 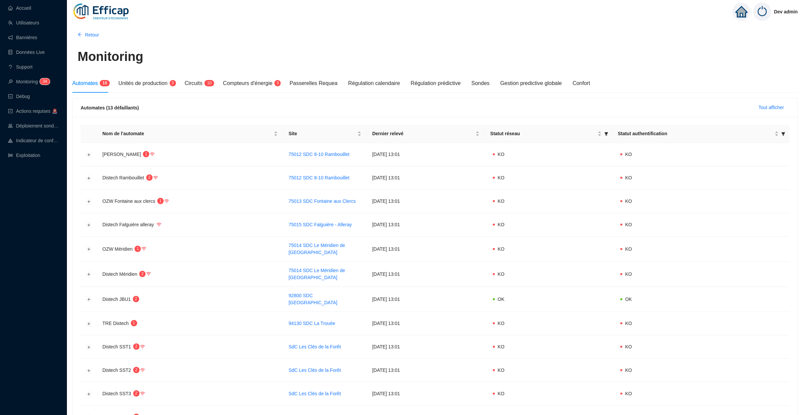 What do you see at coordinates (322, 133) in the screenshot?
I see `span: Site` at bounding box center [322, 133].